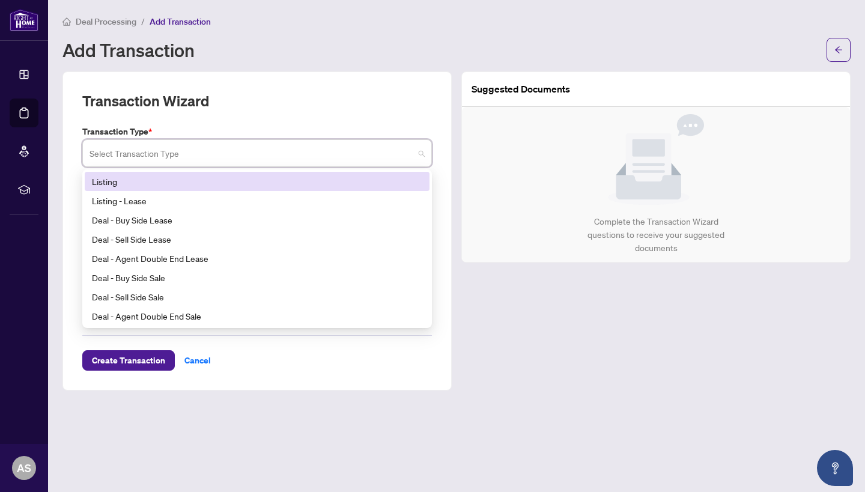 The image size is (865, 492). I want to click on div: Listing - Lease, so click(257, 201).